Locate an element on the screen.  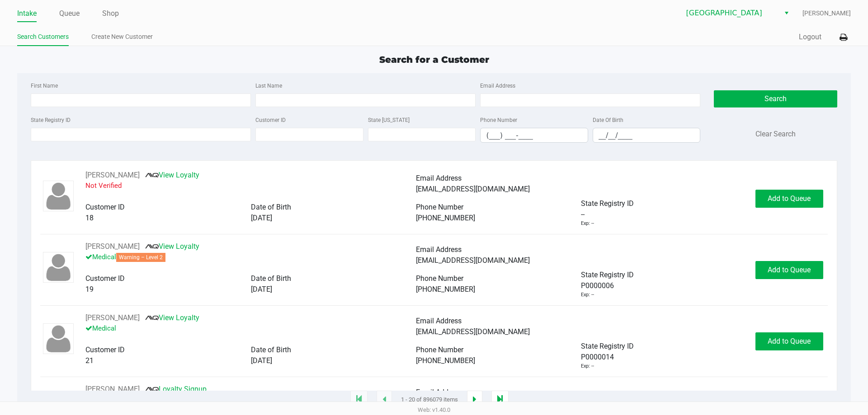
span: Warning – Level 2 is located at coordinates (141, 258).